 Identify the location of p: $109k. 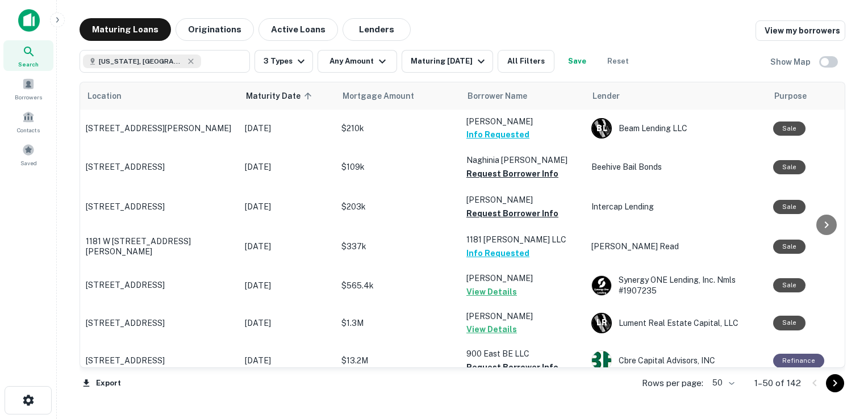
(398, 167).